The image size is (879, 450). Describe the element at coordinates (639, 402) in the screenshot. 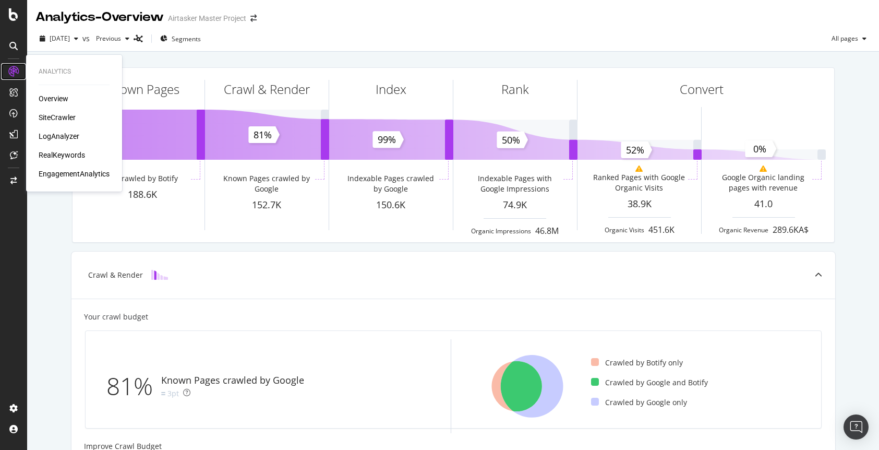

I see `div: Crawled by Google only` at that location.